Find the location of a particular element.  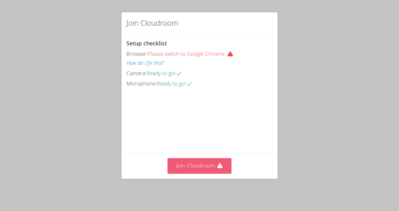

h2: Join Cloudroom is located at coordinates (152, 23).